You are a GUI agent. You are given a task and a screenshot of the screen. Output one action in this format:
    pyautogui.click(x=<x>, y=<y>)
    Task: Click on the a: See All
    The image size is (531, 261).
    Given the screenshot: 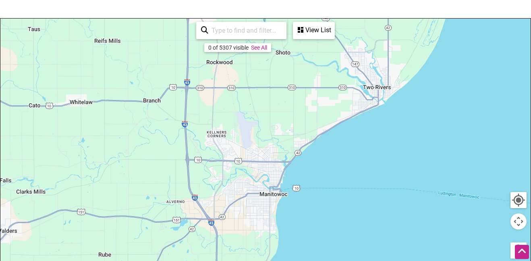 What is the action you would take?
    pyautogui.click(x=259, y=48)
    